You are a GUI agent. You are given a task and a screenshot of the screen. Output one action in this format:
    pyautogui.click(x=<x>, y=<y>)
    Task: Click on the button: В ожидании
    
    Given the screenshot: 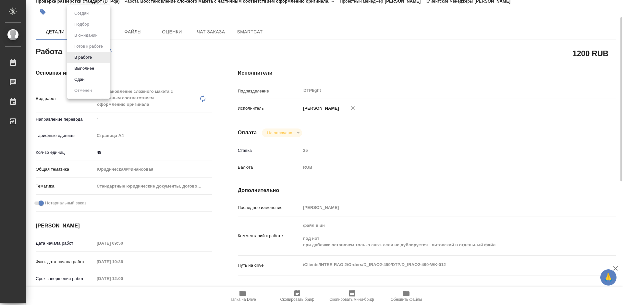 What is the action you would take?
    pyautogui.click(x=86, y=35)
    